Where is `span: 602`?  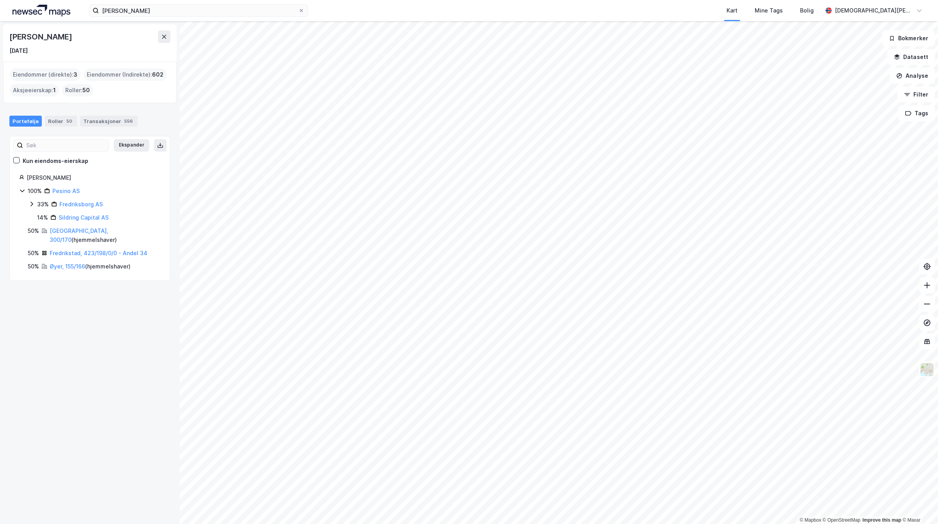
span: 602 is located at coordinates (158, 75).